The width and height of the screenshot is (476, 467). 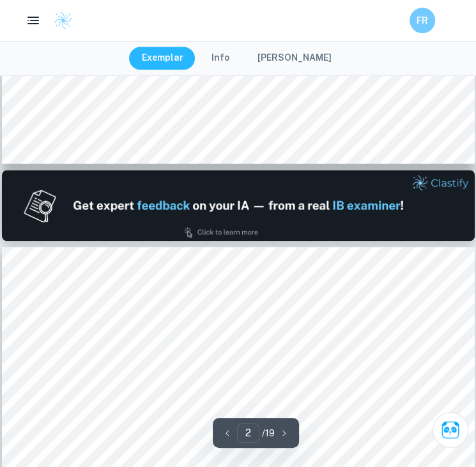 I want to click on h6: FR, so click(x=422, y=21).